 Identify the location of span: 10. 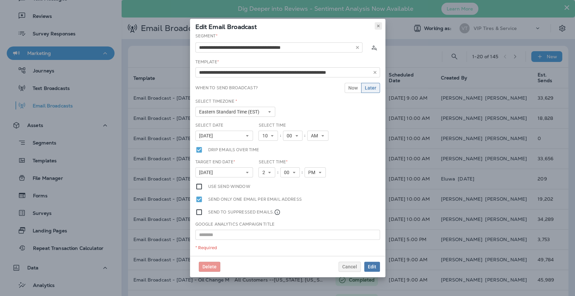
(266, 136).